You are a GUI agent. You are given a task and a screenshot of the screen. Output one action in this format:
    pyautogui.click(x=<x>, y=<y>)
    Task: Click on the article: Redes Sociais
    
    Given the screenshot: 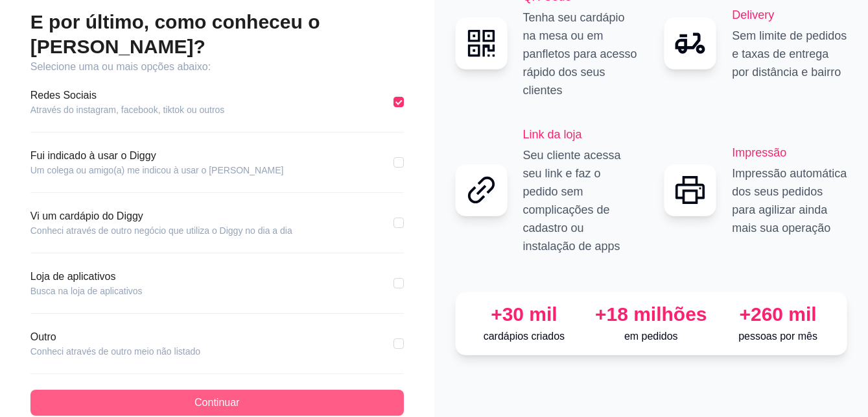 What is the action you would take?
    pyautogui.click(x=128, y=96)
    